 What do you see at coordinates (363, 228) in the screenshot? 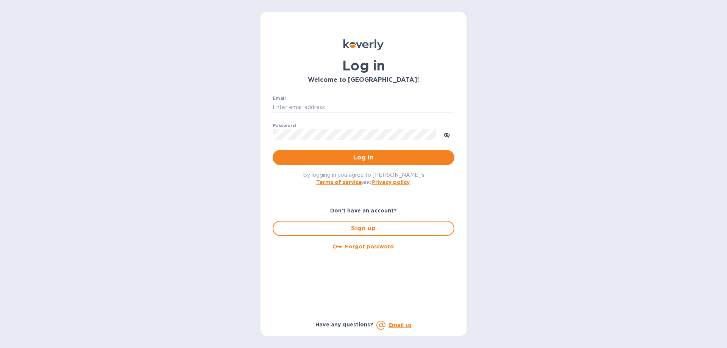
I see `span: Sign up` at bounding box center [363, 228].